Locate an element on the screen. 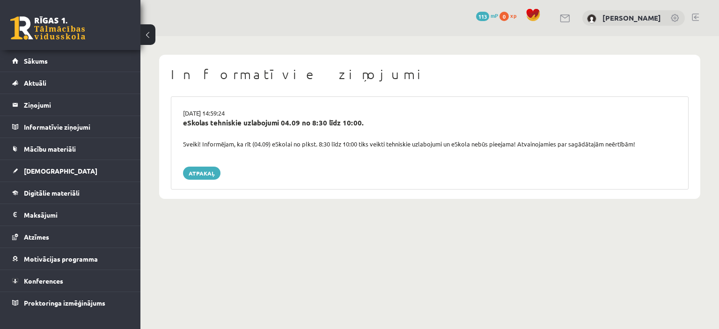 This screenshot has height=329, width=719. a: Ziņojumi is located at coordinates (70, 105).